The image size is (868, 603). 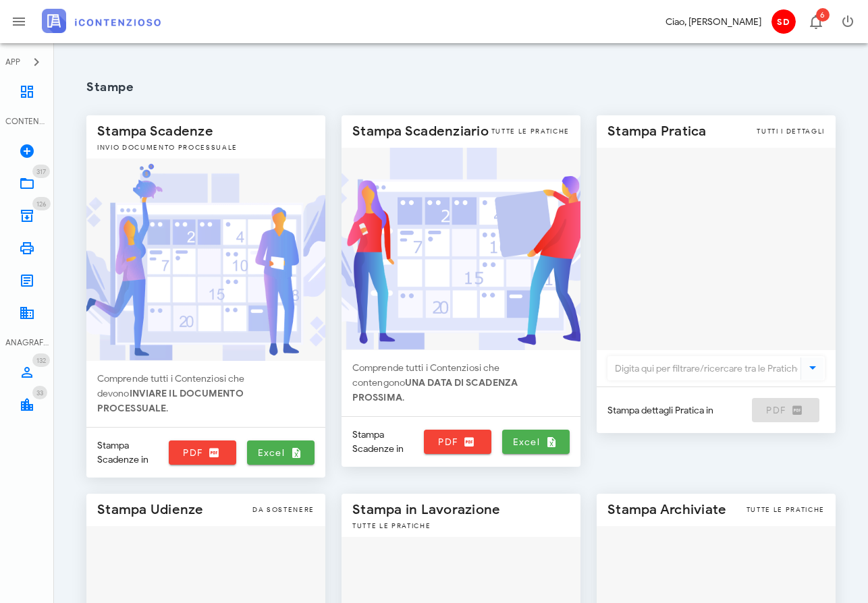 What do you see at coordinates (461, 87) in the screenshot?
I see `h1: Stampe` at bounding box center [461, 87].